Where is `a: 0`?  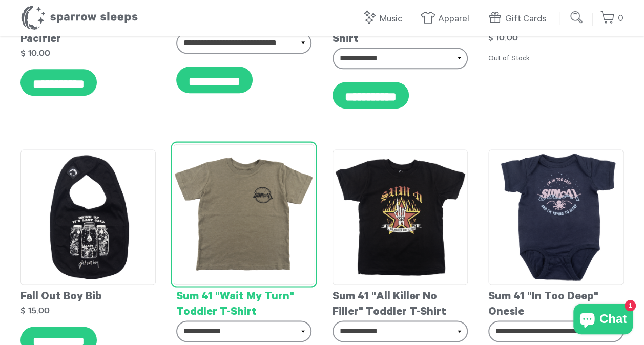 a: 0 is located at coordinates (612, 18).